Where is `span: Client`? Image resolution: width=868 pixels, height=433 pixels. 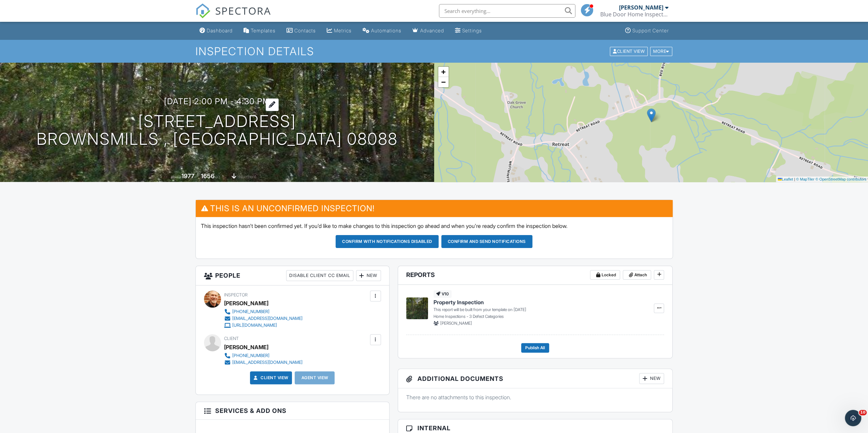
span: Client is located at coordinates (231, 338).